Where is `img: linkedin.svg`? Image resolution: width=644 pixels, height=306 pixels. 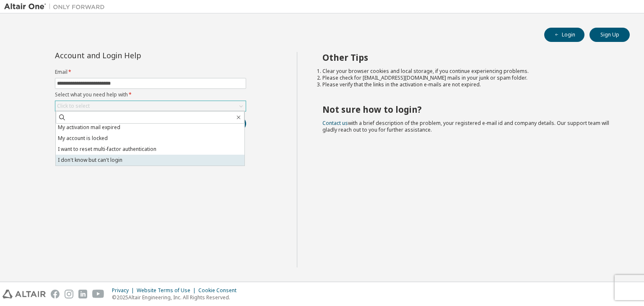
img: linkedin.svg is located at coordinates (83, 294).